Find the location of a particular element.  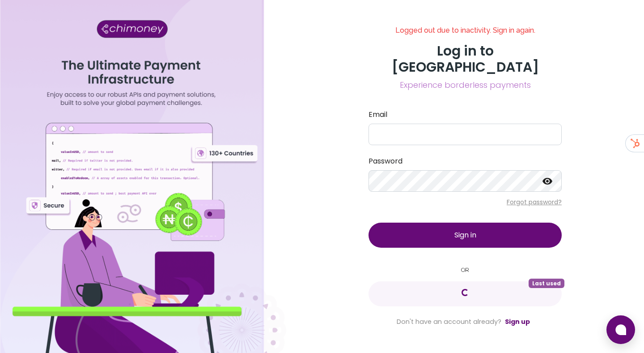

span: Experience borderless payments is located at coordinates (465, 85).